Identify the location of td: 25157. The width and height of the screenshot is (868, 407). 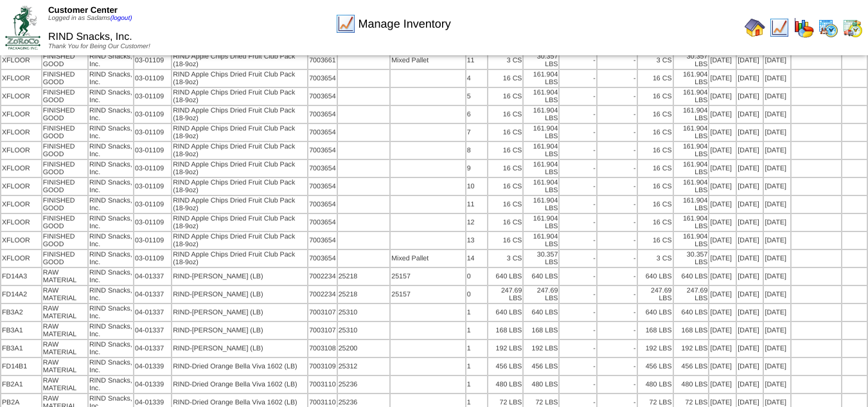
(428, 277).